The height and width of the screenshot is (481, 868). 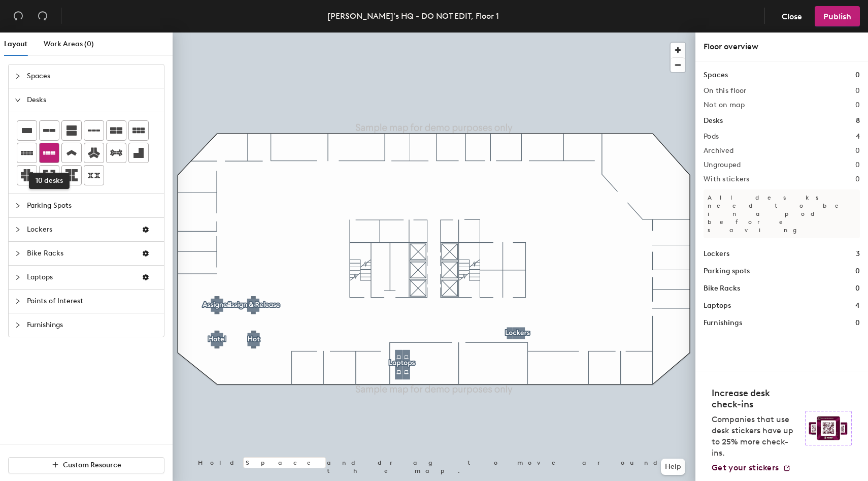 What do you see at coordinates (92, 76) in the screenshot?
I see `span: Spaces` at bounding box center [92, 76].